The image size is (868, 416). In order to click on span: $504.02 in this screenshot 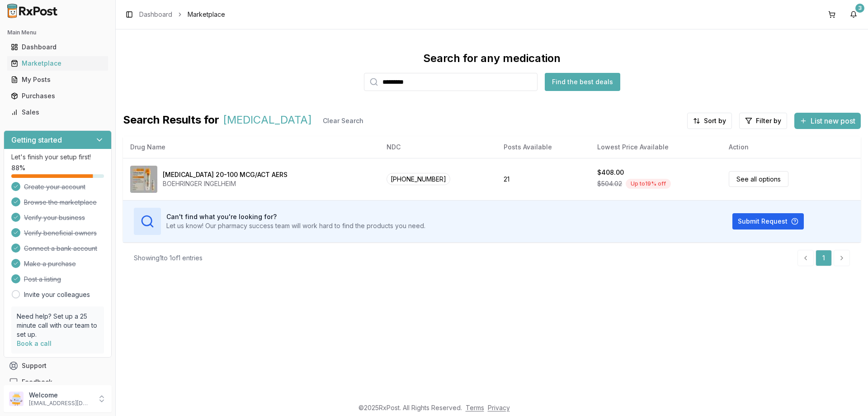, I will do `click(609, 184)`.